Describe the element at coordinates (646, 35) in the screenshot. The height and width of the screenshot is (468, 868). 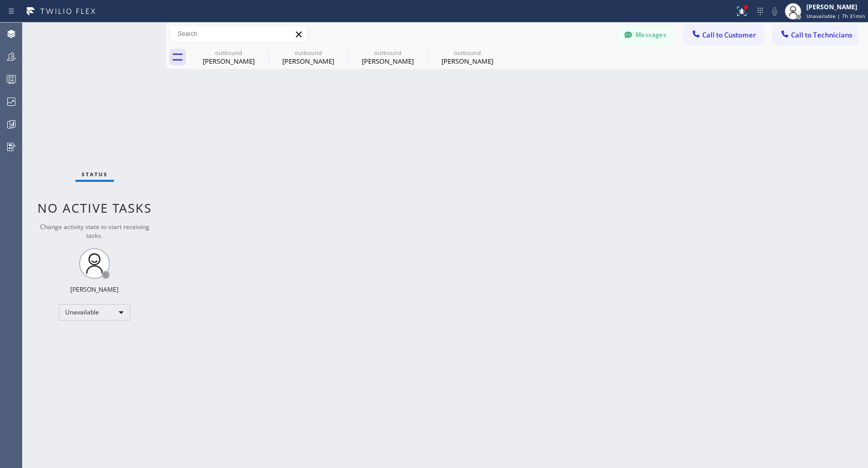
I see `button: Messages` at that location.